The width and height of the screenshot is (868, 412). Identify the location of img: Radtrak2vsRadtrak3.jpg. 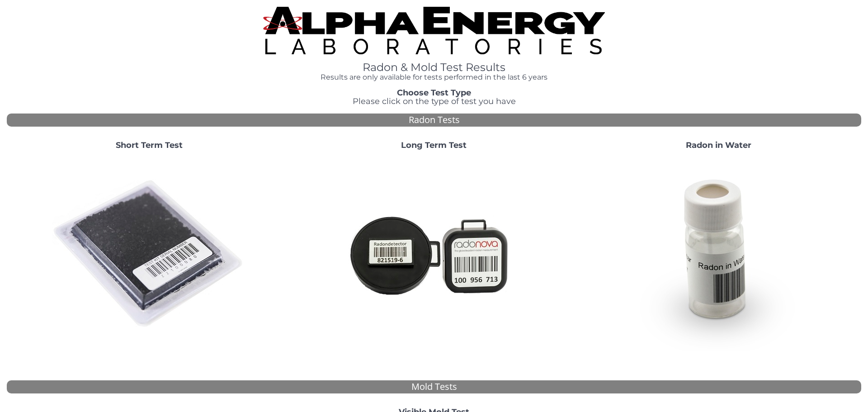
(434, 254).